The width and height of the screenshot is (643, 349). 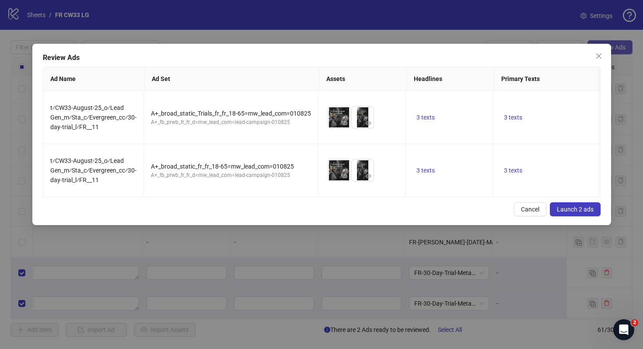 What do you see at coordinates (231, 166) in the screenshot?
I see `div: A+_broad_static_fr_fr_18-65=mw_lead_com=010825` at bounding box center [231, 166].